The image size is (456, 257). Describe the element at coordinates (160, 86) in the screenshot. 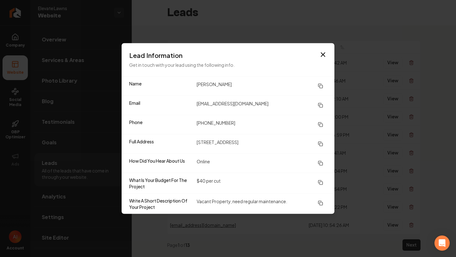

I see `dt: Name` at that location.